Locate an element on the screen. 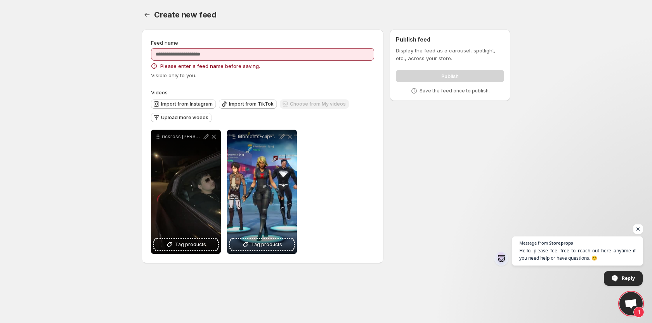 This screenshot has width=652, height=323. button: Upload more videos is located at coordinates (181, 118).